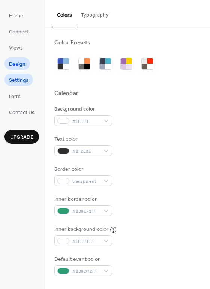 This screenshot has width=210, height=289. Describe the element at coordinates (19, 31) in the screenshot. I see `a: Connect` at that location.